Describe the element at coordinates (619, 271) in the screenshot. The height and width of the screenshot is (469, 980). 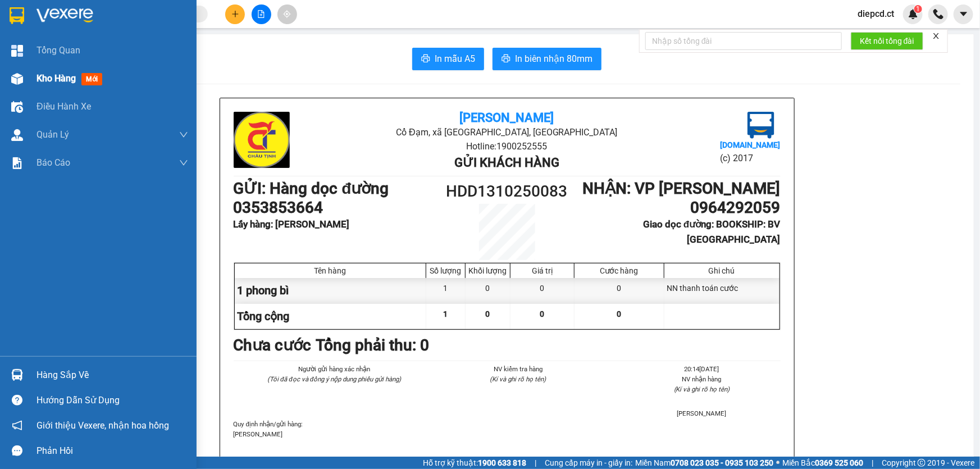
I see `div: Cước hàng` at that location.